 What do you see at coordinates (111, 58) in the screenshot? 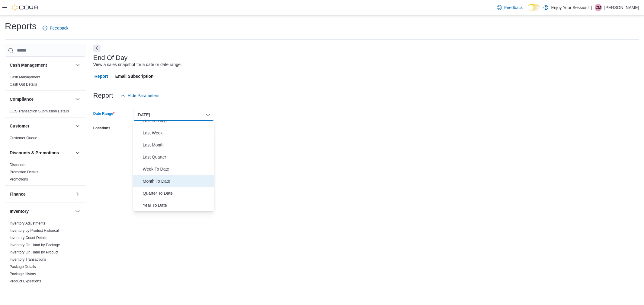
I see `h3: End Of Day` at bounding box center [111, 58].